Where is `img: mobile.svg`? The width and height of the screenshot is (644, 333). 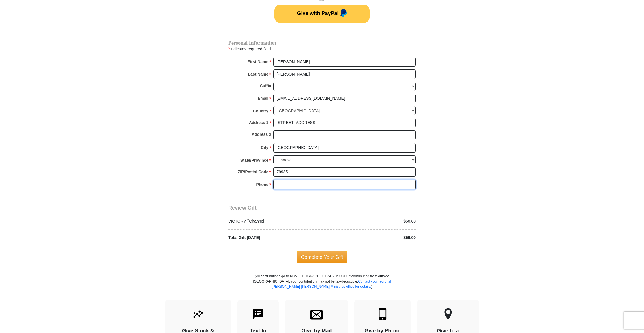 img: mobile.svg is located at coordinates (382, 314).